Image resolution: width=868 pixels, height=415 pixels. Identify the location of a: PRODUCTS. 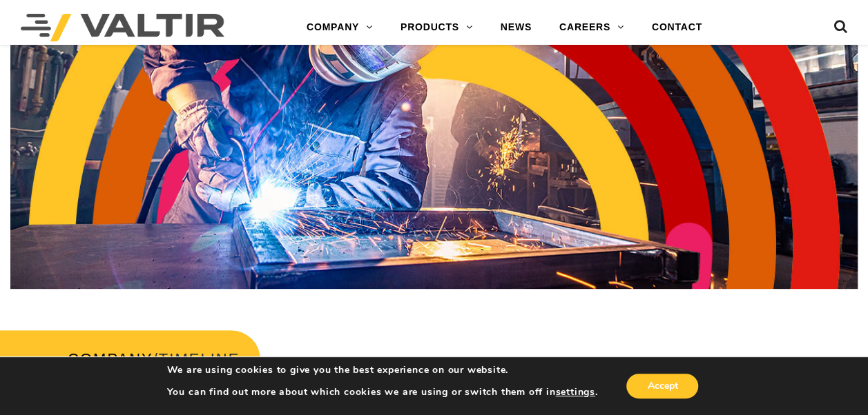
(436, 27).